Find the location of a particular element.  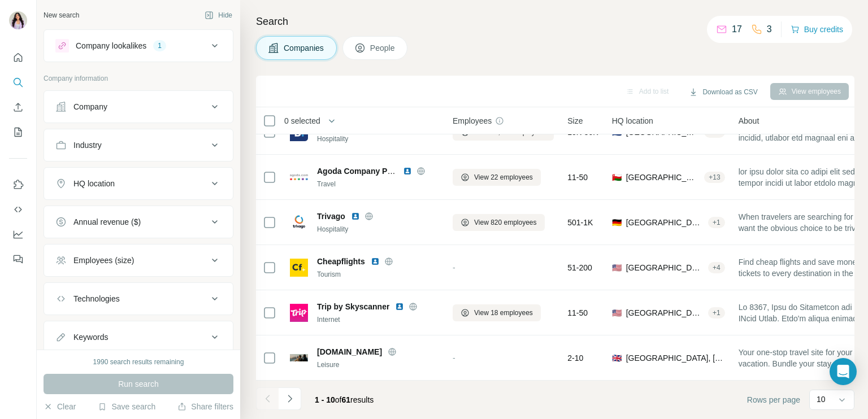

p: 10 is located at coordinates (821, 399).